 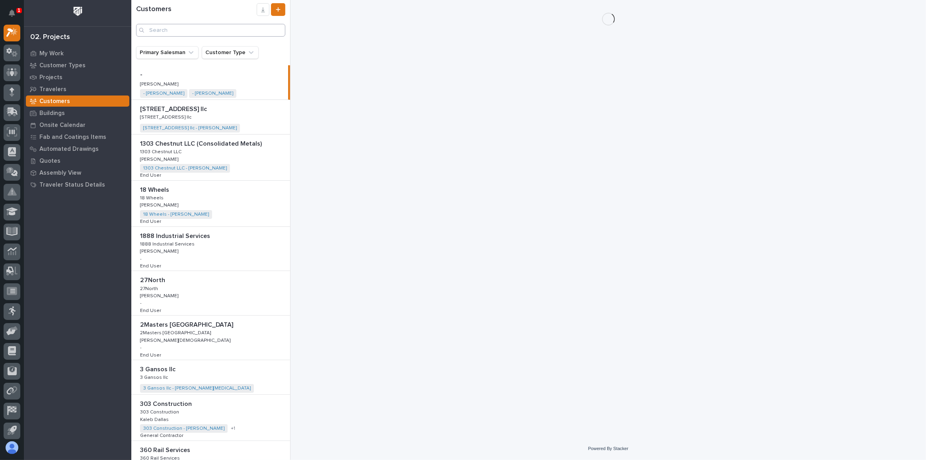 I want to click on a: My Work, so click(x=78, y=53).